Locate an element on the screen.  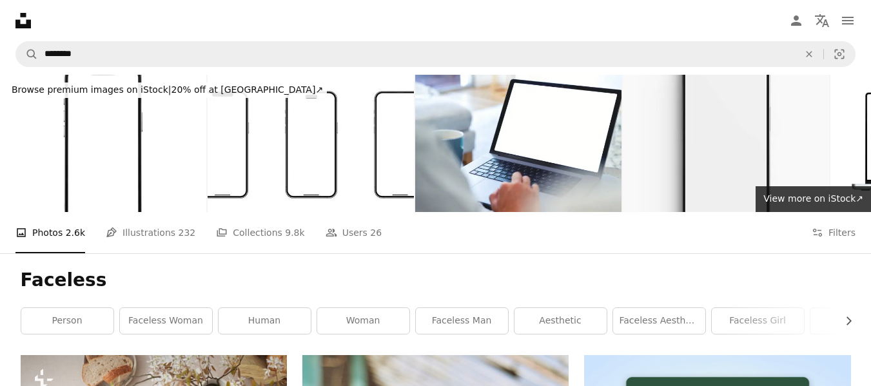
img: Smartphone template with blank screen on white background is located at coordinates (726, 143).